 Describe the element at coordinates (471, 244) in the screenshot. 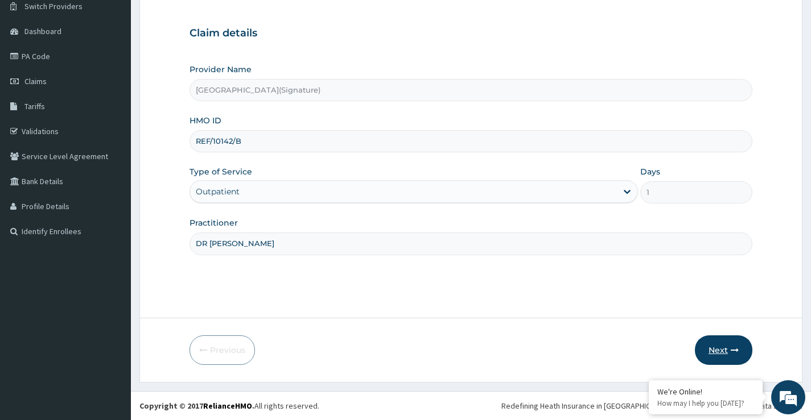

I see `input: Enter Name` at that location.